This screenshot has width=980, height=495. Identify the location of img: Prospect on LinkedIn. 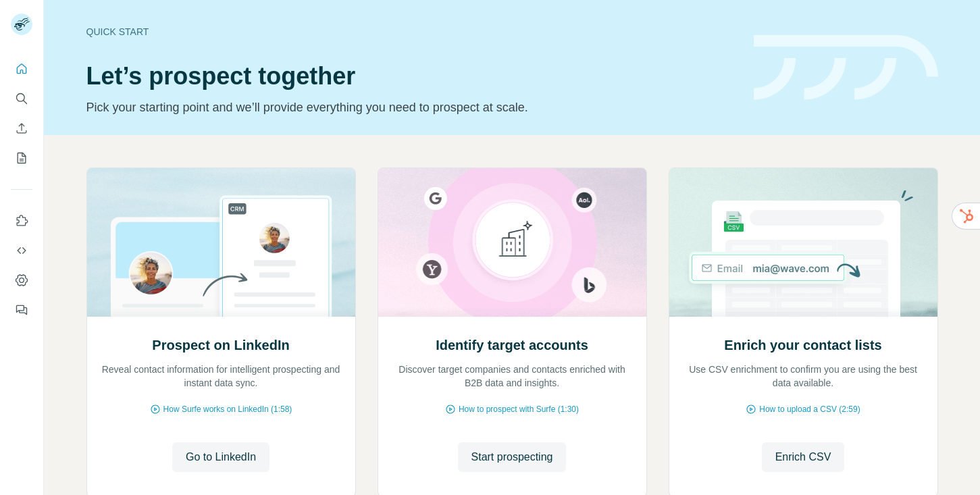
(221, 243).